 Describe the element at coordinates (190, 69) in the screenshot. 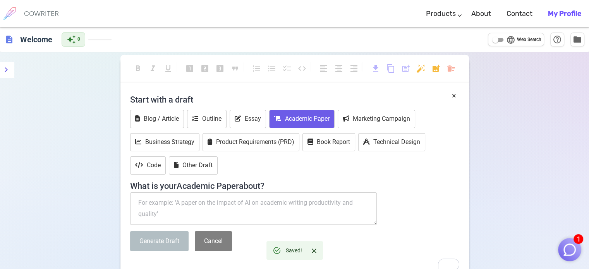

I see `span: looks_one` at that location.